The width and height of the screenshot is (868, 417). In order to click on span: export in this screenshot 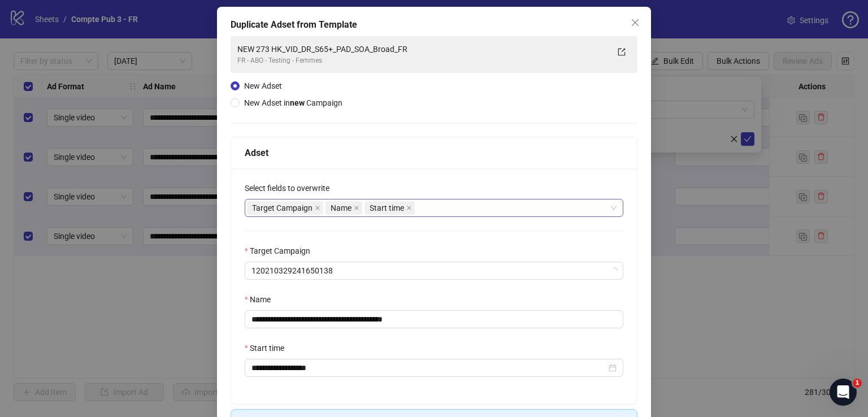, I will do `click(622, 52)`.